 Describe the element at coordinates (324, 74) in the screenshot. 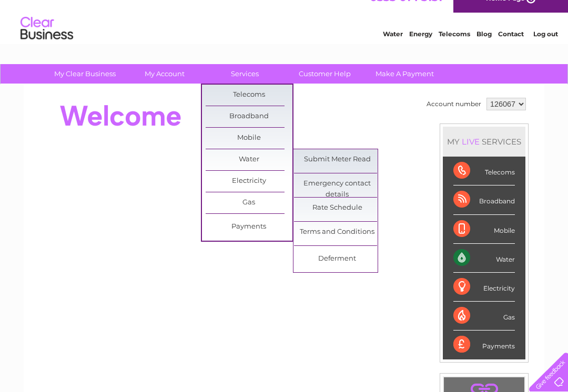

I see `a: Customer Help` at that location.